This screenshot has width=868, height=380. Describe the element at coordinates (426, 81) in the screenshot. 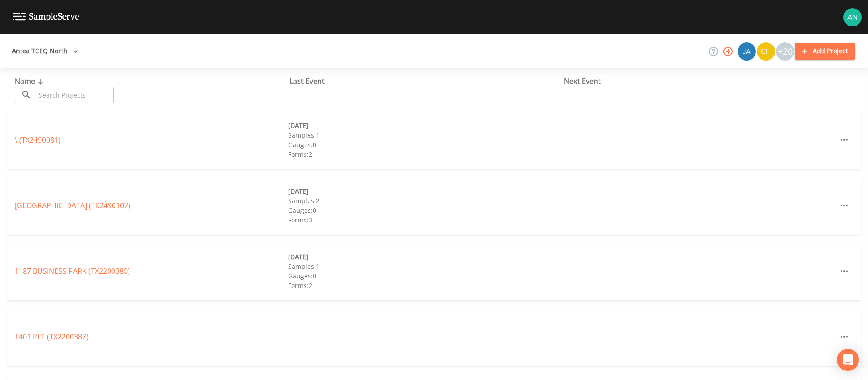

I see `div: Last Event` at that location.